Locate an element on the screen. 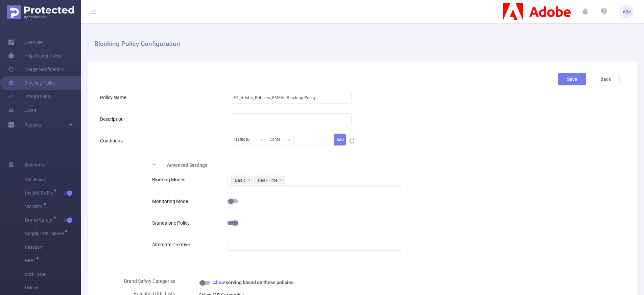 This screenshot has width=644, height=295. label: Standalone Policy is located at coordinates (172, 223).